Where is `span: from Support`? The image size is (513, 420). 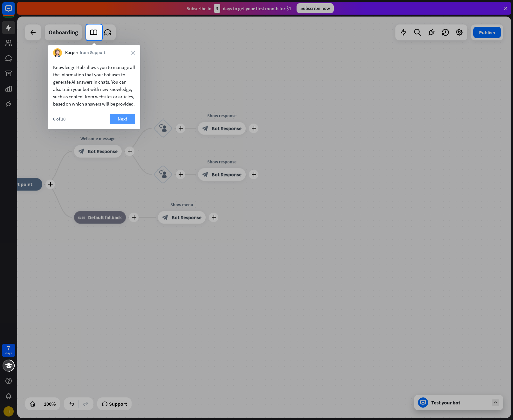 span: from Support is located at coordinates (92, 53).